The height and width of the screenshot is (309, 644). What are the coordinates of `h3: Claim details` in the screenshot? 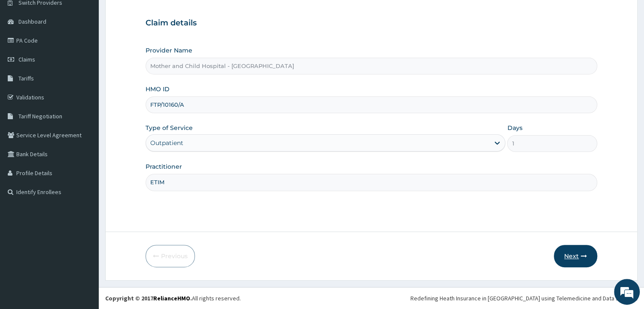 It's located at (371, 23).